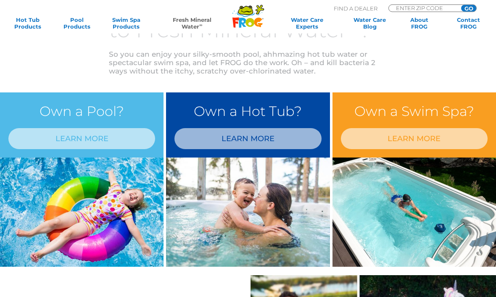 The width and height of the screenshot is (496, 297). I want to click on h3: Own a Swim Spa?, so click(414, 111).